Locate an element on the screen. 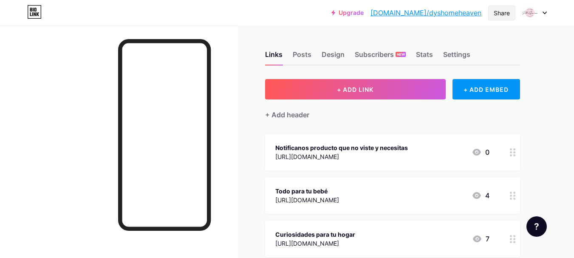  div: + ADD EMBED is located at coordinates (486, 89).